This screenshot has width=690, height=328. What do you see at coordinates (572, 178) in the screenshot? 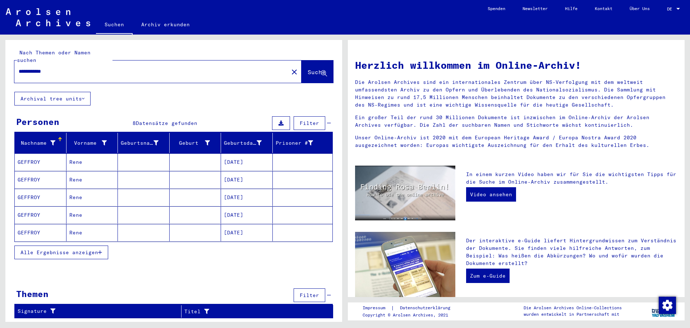
I see `p: In einem kurzen Video haben wir für Sie die wichtigsten Tipps für die Suche im Online-Archiv zusa...` at bounding box center [572, 178].